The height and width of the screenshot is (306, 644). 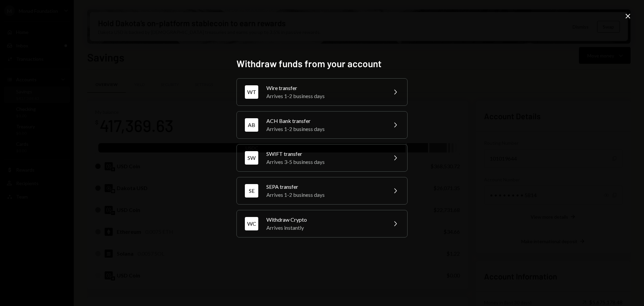 What do you see at coordinates (252, 224) in the screenshot?
I see `div: WC` at bounding box center [252, 224].